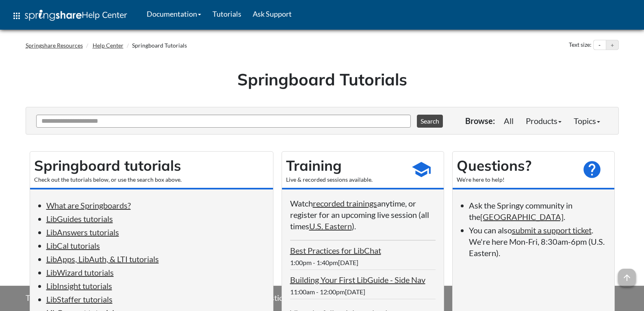  What do you see at coordinates (515, 165) in the screenshot?
I see `h2: Questions?` at bounding box center [515, 165].